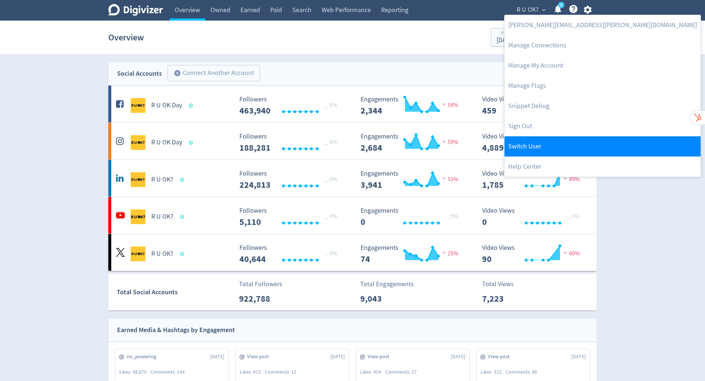  What do you see at coordinates (603, 45) in the screenshot?
I see `a: Manage Connections` at bounding box center [603, 45].